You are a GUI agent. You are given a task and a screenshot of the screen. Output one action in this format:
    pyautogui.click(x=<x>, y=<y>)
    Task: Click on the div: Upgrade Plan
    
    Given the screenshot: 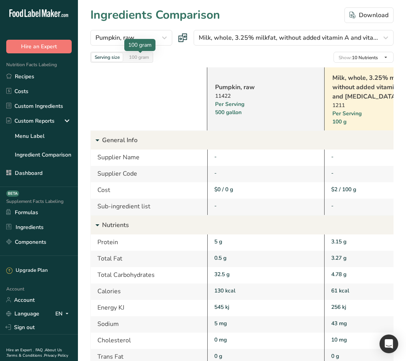 What is the action you would take?
    pyautogui.click(x=27, y=271)
    